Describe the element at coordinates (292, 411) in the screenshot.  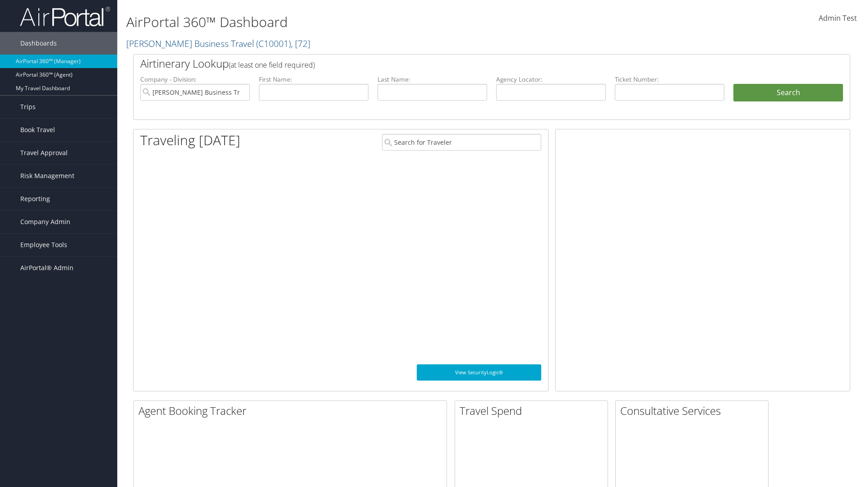
I see `h2: Agent Booking Tracker` at that location.